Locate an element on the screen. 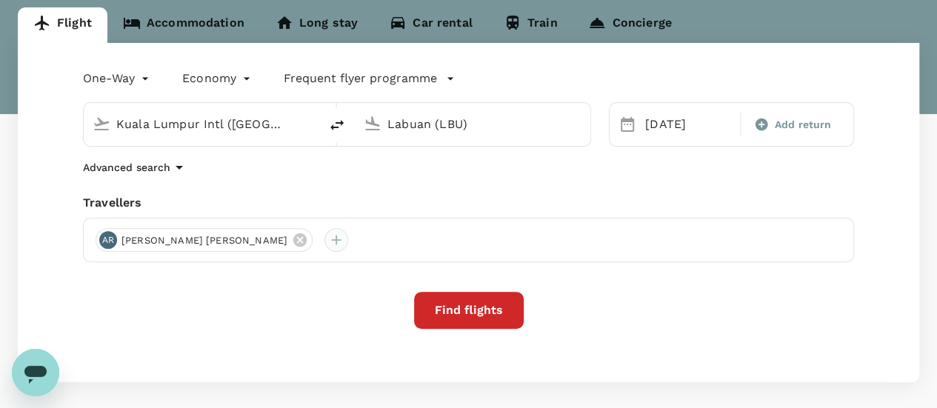 The width and height of the screenshot is (937, 408). div: Economy is located at coordinates (218, 79).